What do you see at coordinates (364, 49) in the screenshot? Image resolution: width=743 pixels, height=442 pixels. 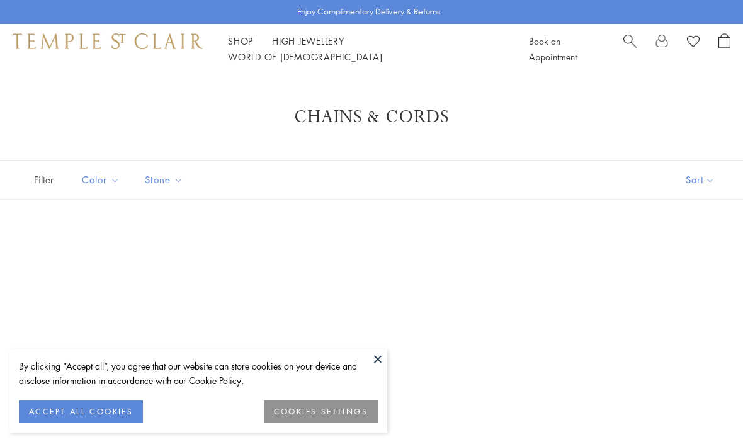 I see `nav: Main navigation` at bounding box center [364, 49].